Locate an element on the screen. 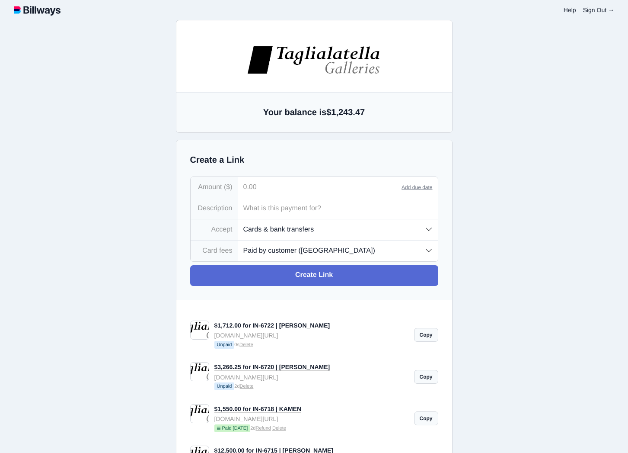 The height and width of the screenshot is (453, 628). a: Sign Out is located at coordinates (599, 10).